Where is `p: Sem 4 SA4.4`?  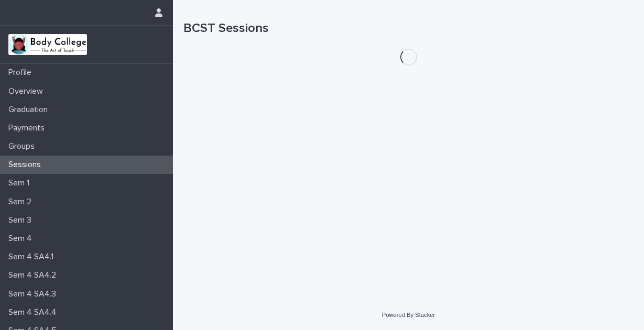 p: Sem 4 SA4.4 is located at coordinates (34, 312).